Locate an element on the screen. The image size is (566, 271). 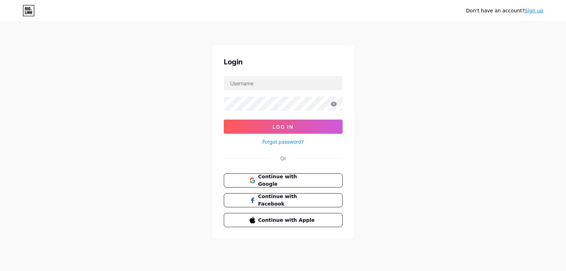
span: Continue with Google is located at coordinates (287, 180).